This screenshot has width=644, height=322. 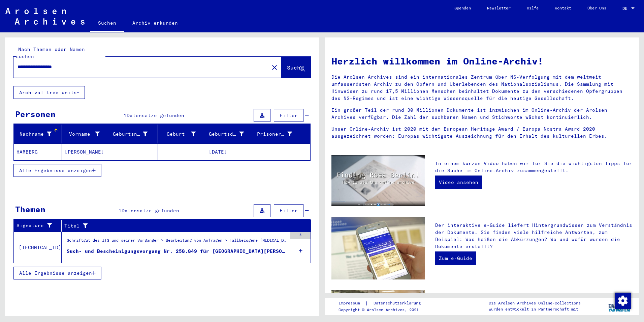 What do you see at coordinates (230, 134) in the screenshot?
I see `mat-header-cell: Geburtsdatum` at bounding box center [230, 134].